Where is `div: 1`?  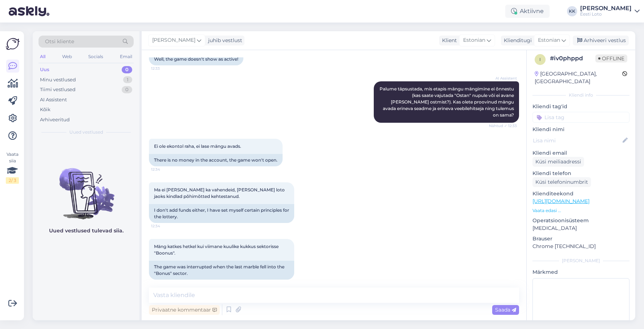
div: 1 is located at coordinates (128, 80).